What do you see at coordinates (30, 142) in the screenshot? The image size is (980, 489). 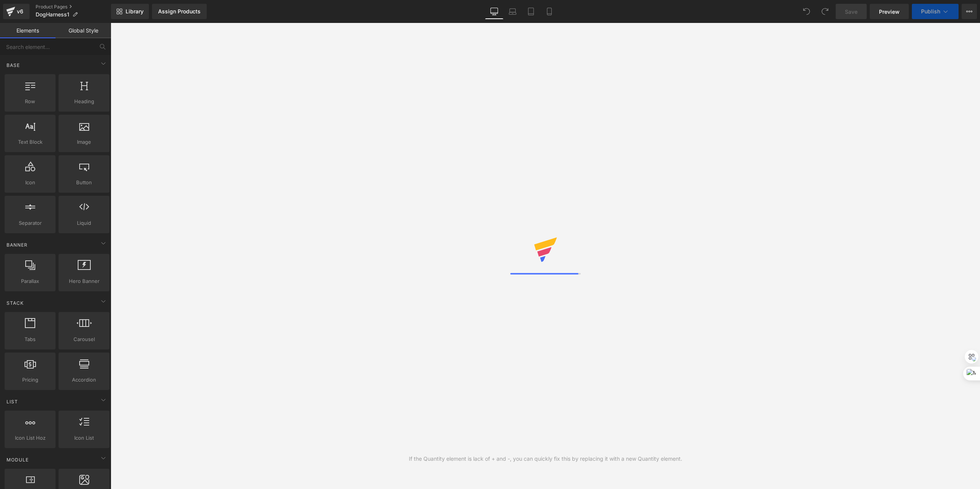 I see `span: Text Block` at bounding box center [30, 142].